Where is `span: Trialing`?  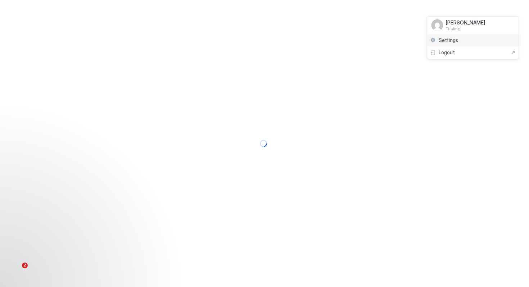
span: Trialing is located at coordinates (465, 28).